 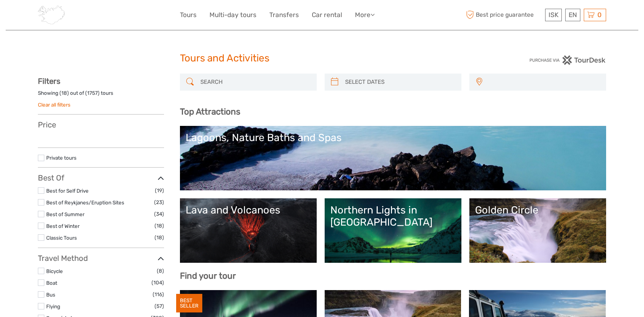 What do you see at coordinates (400, 82) in the screenshot?
I see `input: SELECT DATES` at bounding box center [400, 82].